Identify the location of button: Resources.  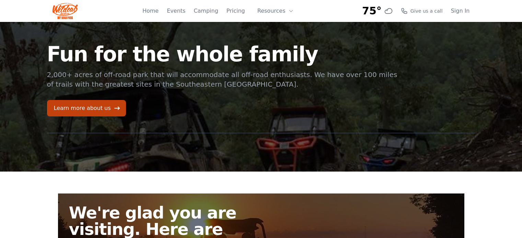
(275, 11).